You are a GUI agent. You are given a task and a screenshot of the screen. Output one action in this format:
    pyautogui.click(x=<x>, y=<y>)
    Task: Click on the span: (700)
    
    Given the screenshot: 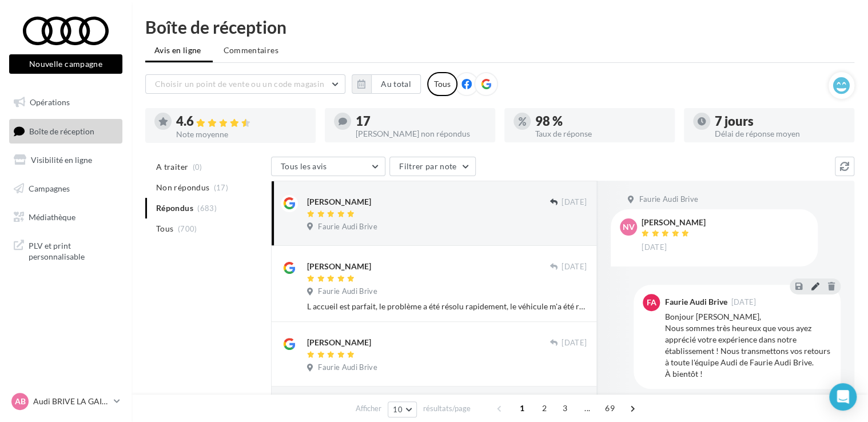 What is the action you would take?
    pyautogui.click(x=188, y=229)
    